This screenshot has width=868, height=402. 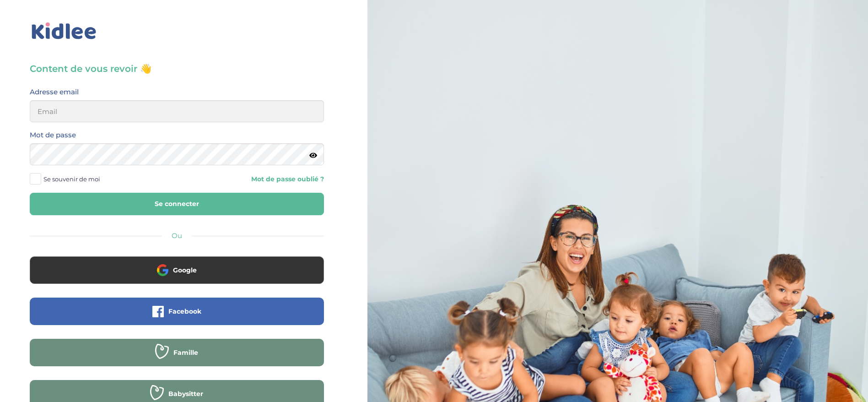 What do you see at coordinates (176, 276) in the screenshot?
I see `a: Google` at bounding box center [176, 276].